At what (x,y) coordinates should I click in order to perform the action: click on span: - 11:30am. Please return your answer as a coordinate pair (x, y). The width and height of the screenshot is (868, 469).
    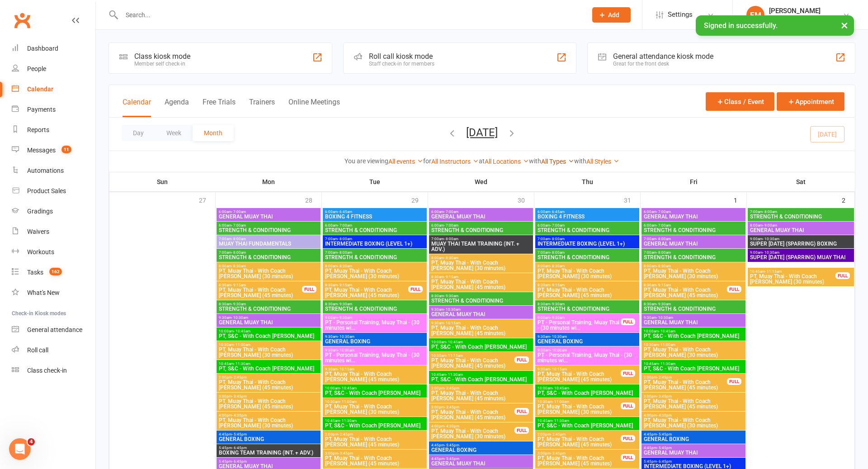
    Looking at the image, I should click on (454, 374).